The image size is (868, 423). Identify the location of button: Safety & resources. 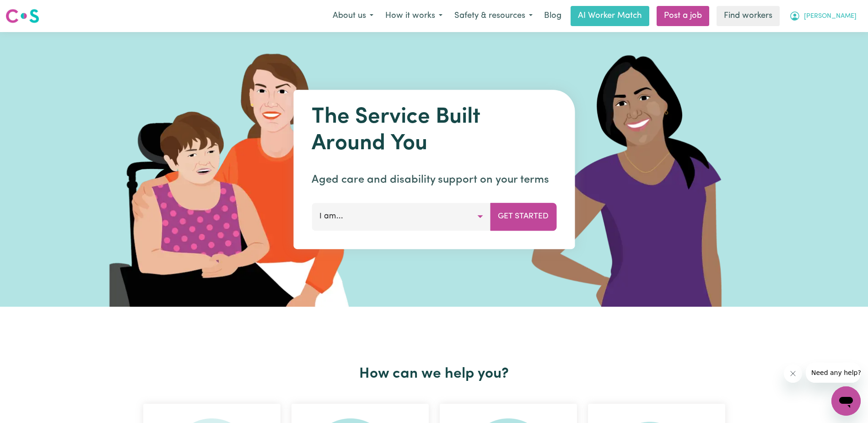
(493, 16).